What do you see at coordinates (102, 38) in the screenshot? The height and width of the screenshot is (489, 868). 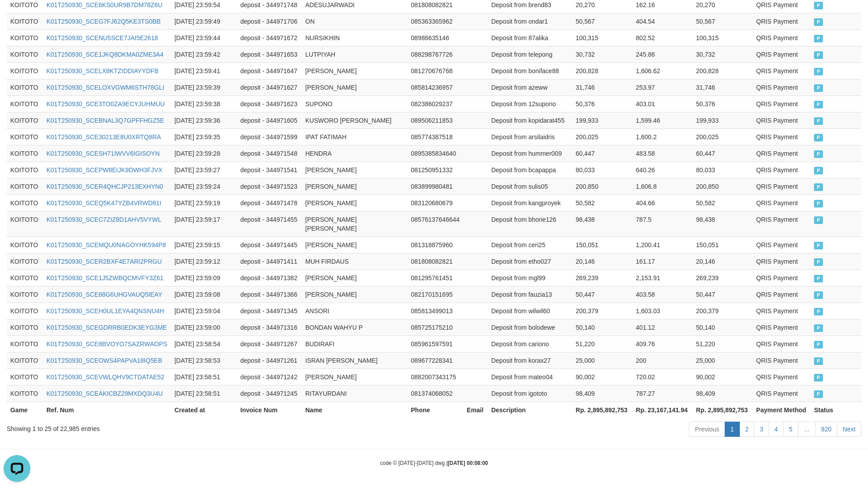 I see `a: K01T250930_SCENU5SCE7JAI5E2618` at bounding box center [102, 38].